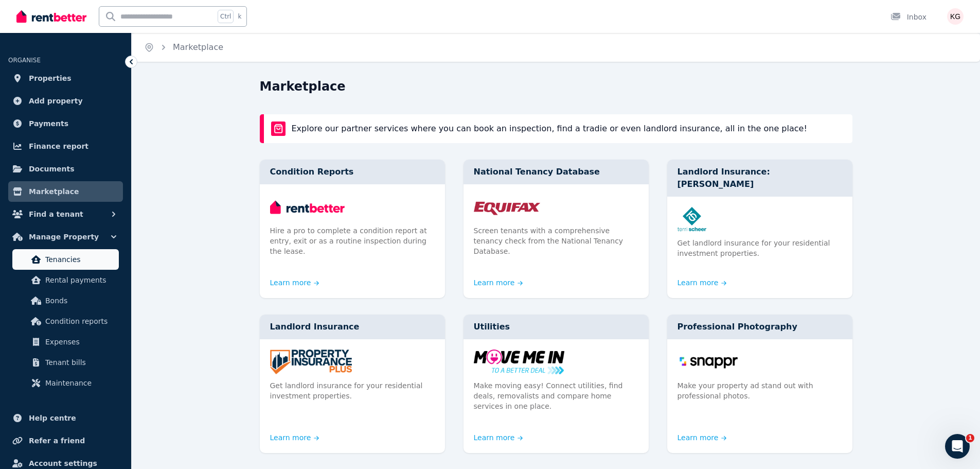 The width and height of the screenshot is (980, 469). What do you see at coordinates (52, 17) in the screenshot?
I see `img: RentBetter` at bounding box center [52, 17].